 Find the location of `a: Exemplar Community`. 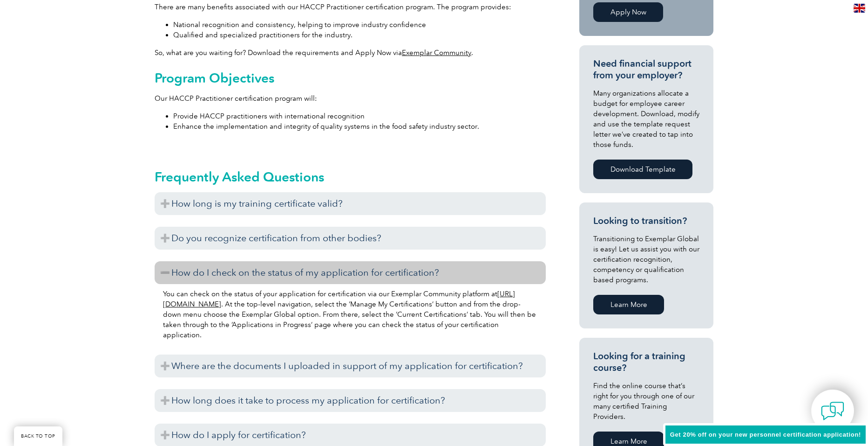

a: Exemplar Community is located at coordinates (436, 53).